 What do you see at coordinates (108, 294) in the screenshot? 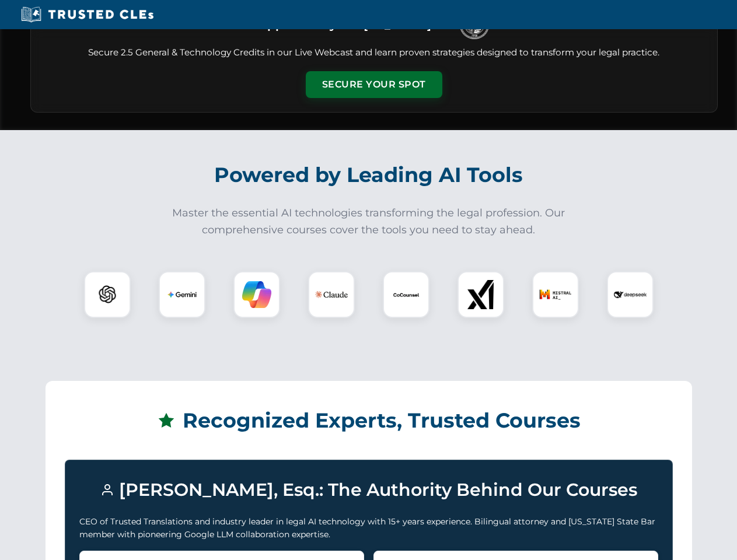
I see `div: ChatGPT` at bounding box center [108, 294].